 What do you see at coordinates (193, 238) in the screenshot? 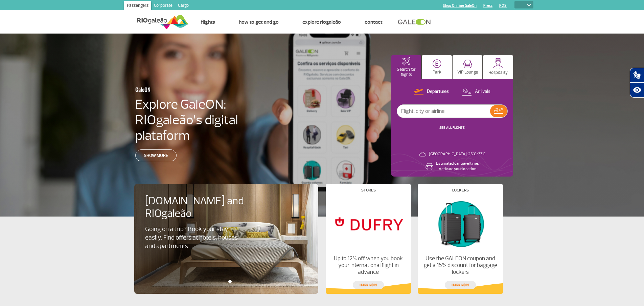
I see `p: Going on a trip? Book your stay easily. Find offers at hotels, houses and apartments` at bounding box center [193, 238].